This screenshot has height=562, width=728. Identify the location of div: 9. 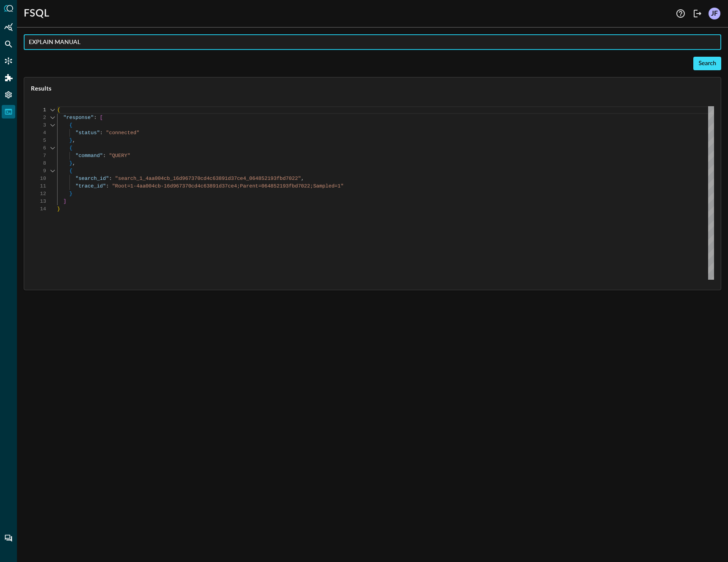
(38, 171).